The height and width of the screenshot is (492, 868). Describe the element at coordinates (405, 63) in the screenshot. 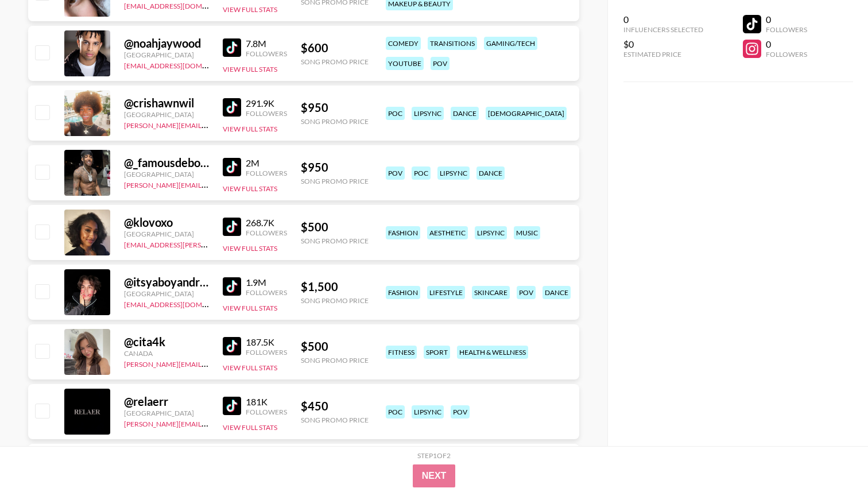

I see `div: youtube` at that location.